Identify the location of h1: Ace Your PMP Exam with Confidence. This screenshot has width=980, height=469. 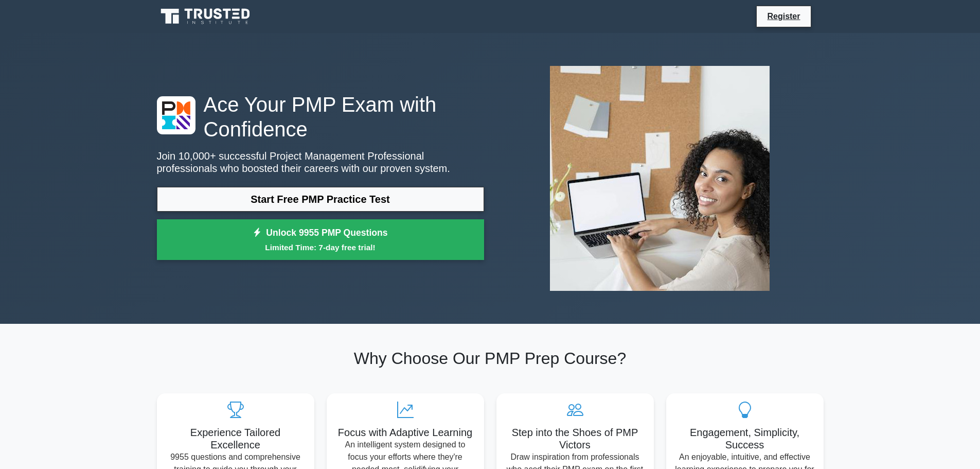
(321, 117).